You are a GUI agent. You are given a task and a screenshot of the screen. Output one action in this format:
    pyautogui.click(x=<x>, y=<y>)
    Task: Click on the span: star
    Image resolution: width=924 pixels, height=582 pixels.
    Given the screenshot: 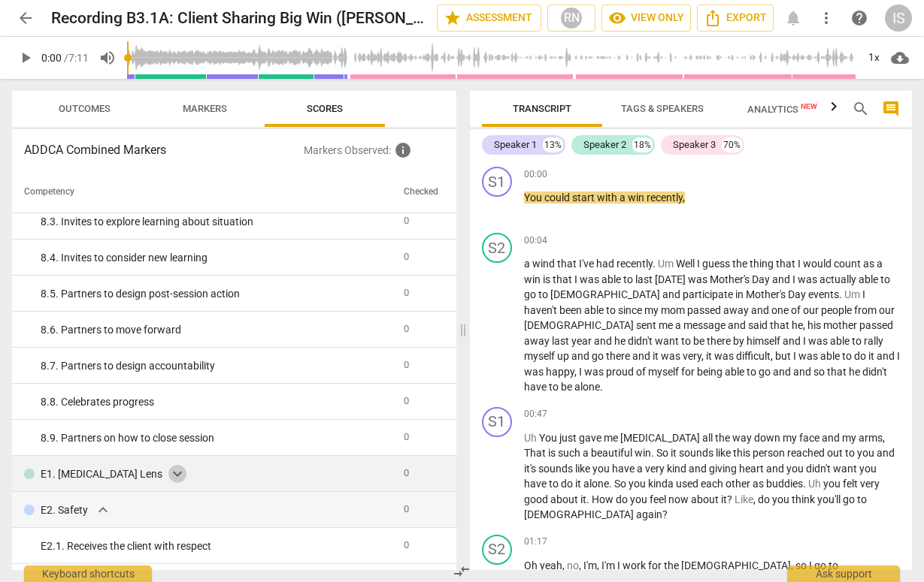 What is the action you would take?
    pyautogui.click(x=453, y=18)
    